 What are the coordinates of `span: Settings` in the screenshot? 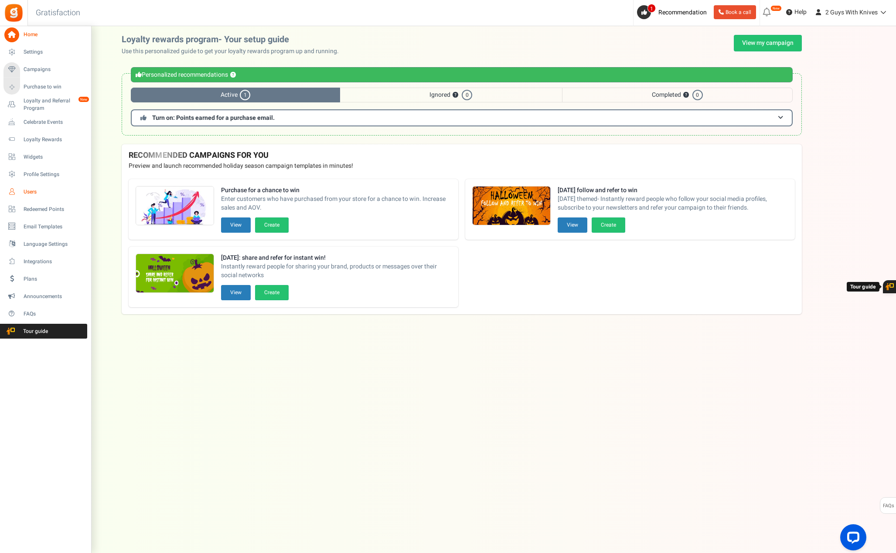 It's located at (54, 52).